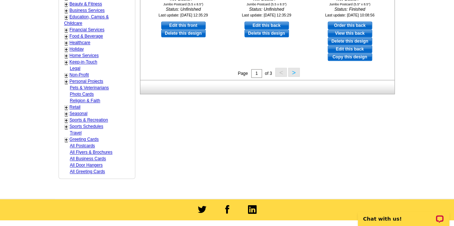 The height and width of the screenshot is (226, 454). What do you see at coordinates (350, 4) in the screenshot?
I see `div: Jumbo Postcard (5.5" x 8.5")` at bounding box center [350, 4].